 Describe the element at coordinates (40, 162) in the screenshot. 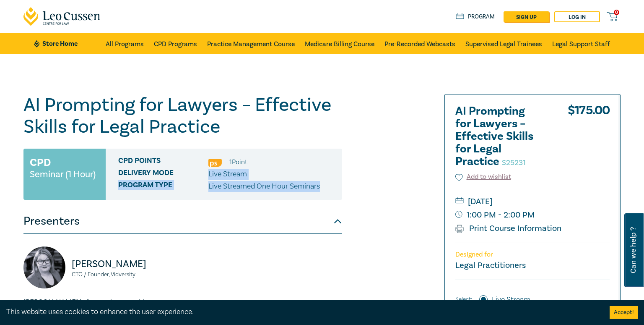

I see `h3: CPD` at that location.